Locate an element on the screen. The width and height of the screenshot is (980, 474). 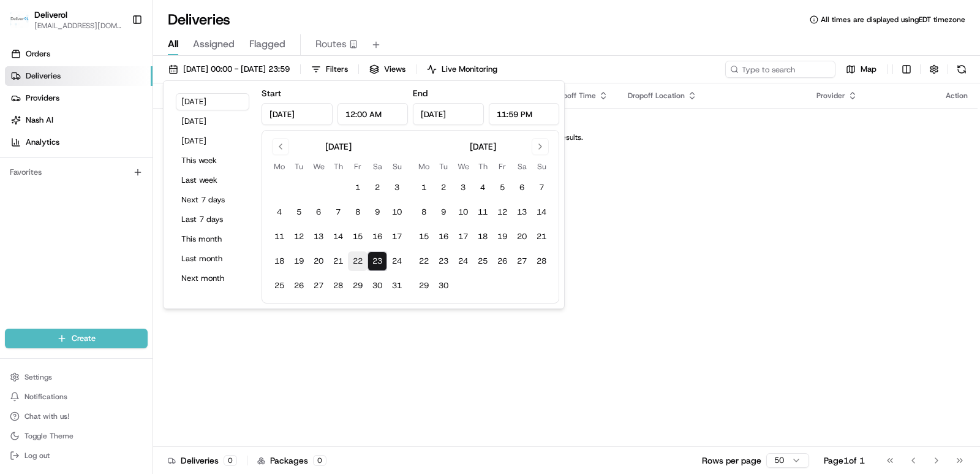
span: Deliverol is located at coordinates (51, 15).